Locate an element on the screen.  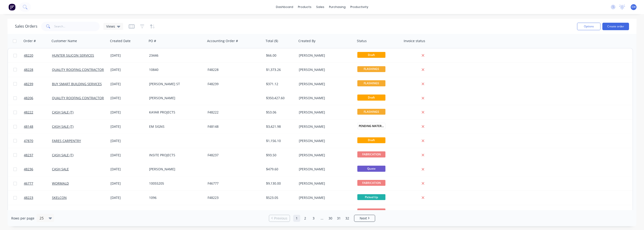
a: Next page is located at coordinates (364, 218).